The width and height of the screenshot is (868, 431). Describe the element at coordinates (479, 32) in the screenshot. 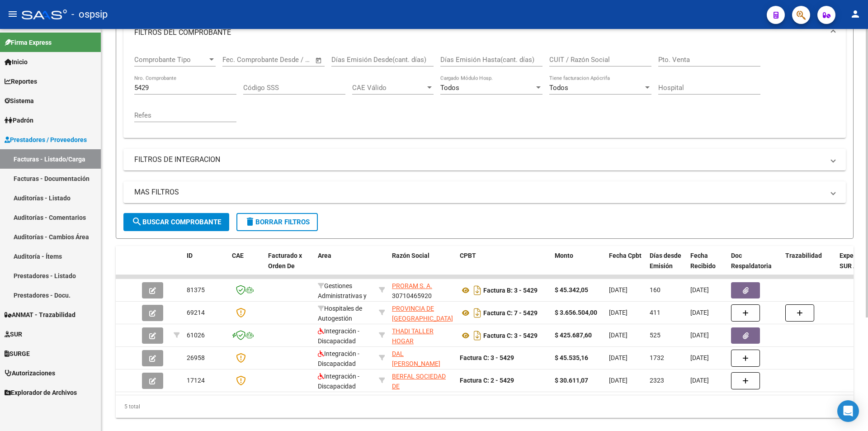

I see `mat-panel-title: FILTROS DEL COMPROBANTE` at that location.